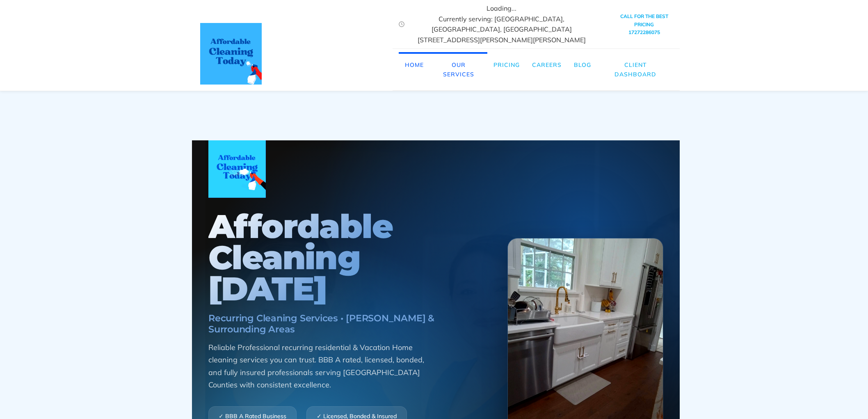 Image resolution: width=868 pixels, height=419 pixels. Describe the element at coordinates (582, 65) in the screenshot. I see `a: Blog` at that location.